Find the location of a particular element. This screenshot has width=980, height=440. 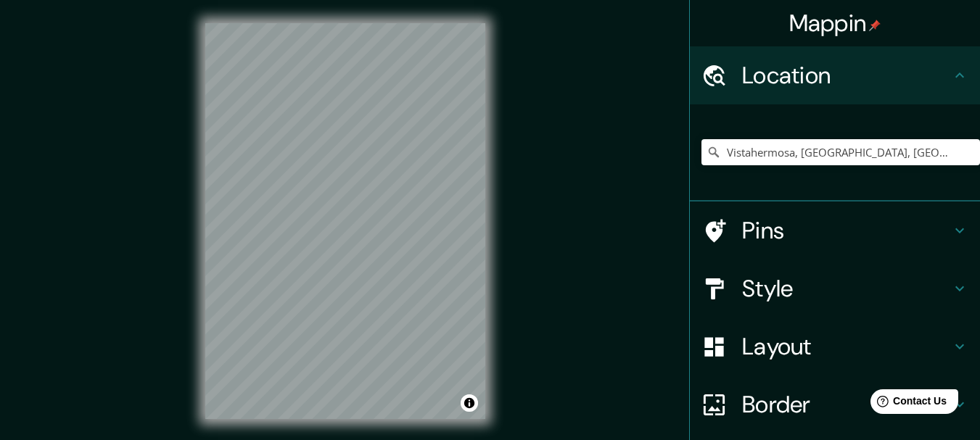

button: Toggle attribution is located at coordinates (469, 403).